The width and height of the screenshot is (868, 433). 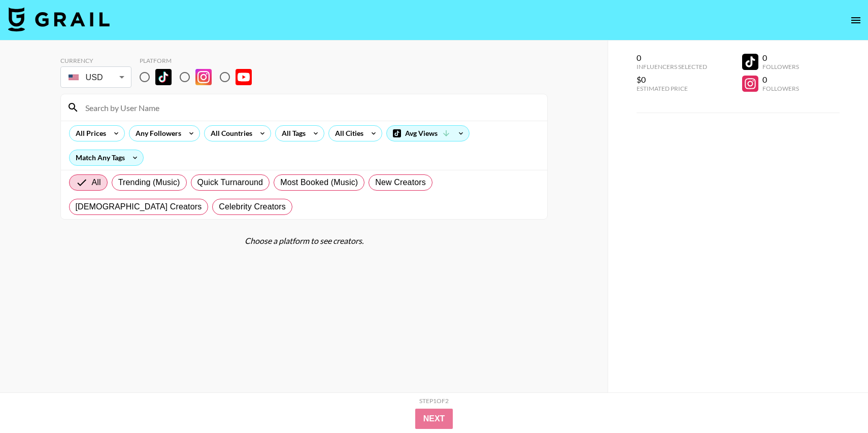 What do you see at coordinates (200, 60) in the screenshot?
I see `div: Platform` at bounding box center [200, 60].